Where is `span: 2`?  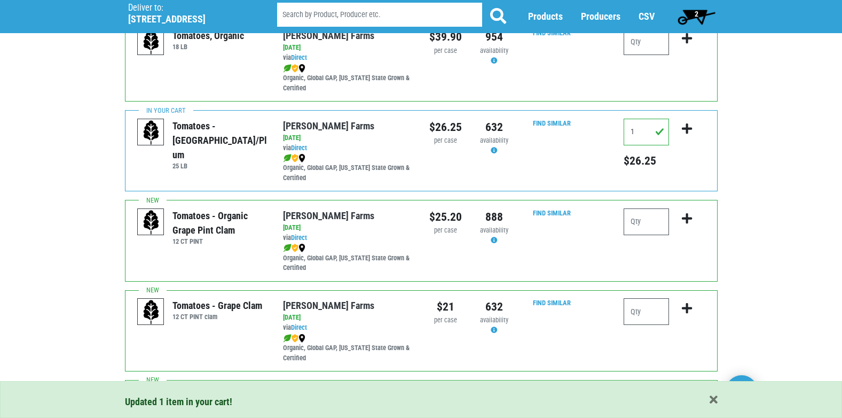
span: 2 is located at coordinates (696, 14).